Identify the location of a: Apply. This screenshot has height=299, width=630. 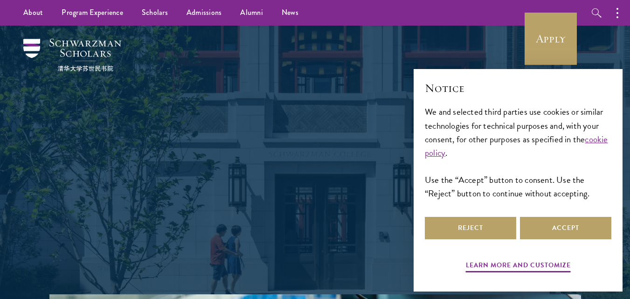
(550, 39).